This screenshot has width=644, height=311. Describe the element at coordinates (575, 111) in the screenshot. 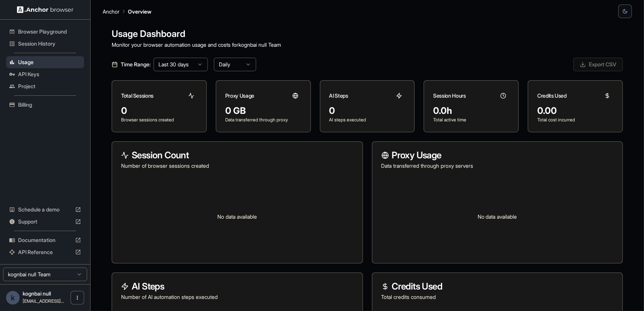

I see `div: 0.00` at that location.